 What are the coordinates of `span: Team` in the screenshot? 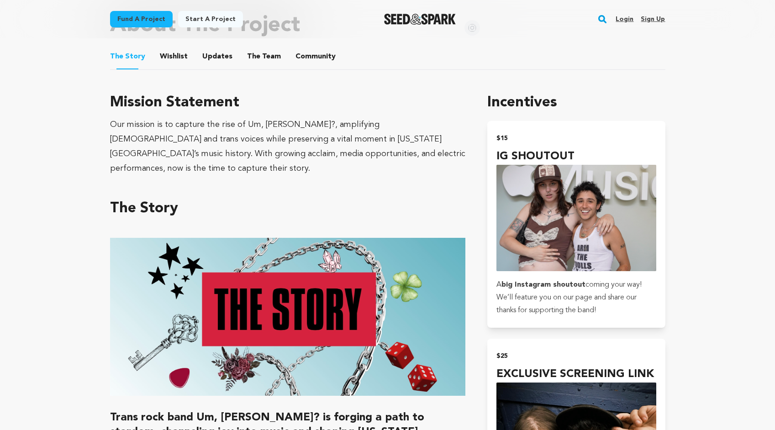 It's located at (264, 57).